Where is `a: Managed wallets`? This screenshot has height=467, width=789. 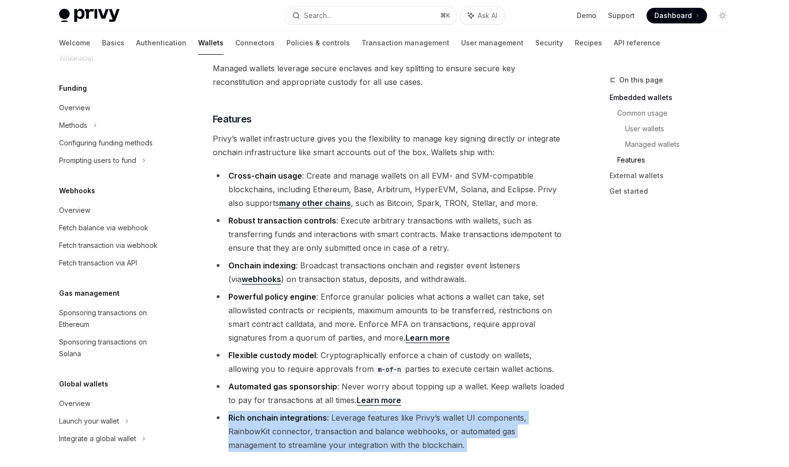 a: Managed wallets is located at coordinates (682, 145).